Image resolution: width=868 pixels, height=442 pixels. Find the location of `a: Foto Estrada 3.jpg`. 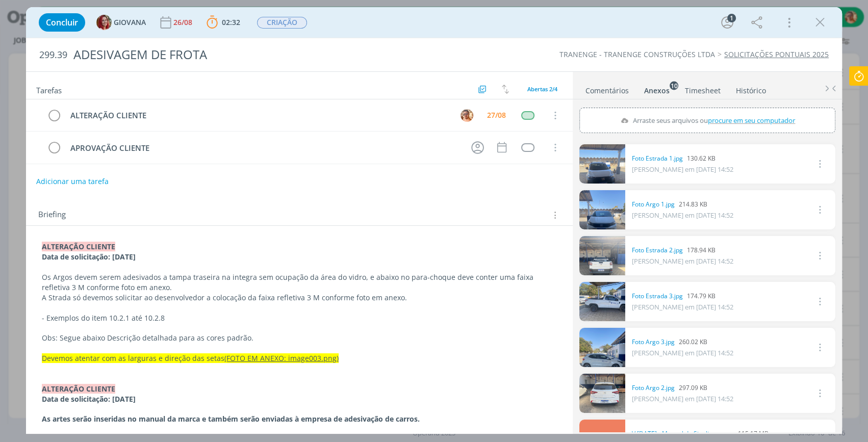

a: Foto Estrada 3.jpg is located at coordinates (657, 297).